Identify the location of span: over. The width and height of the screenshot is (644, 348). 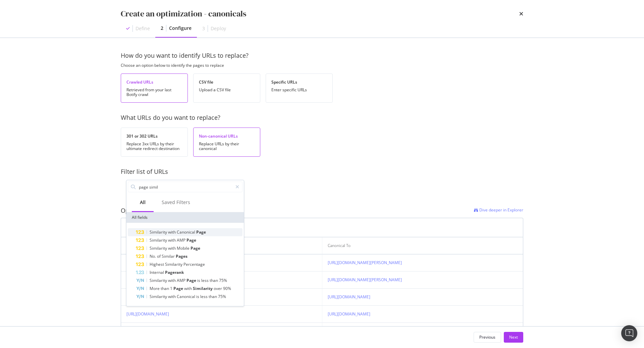
(218, 288).